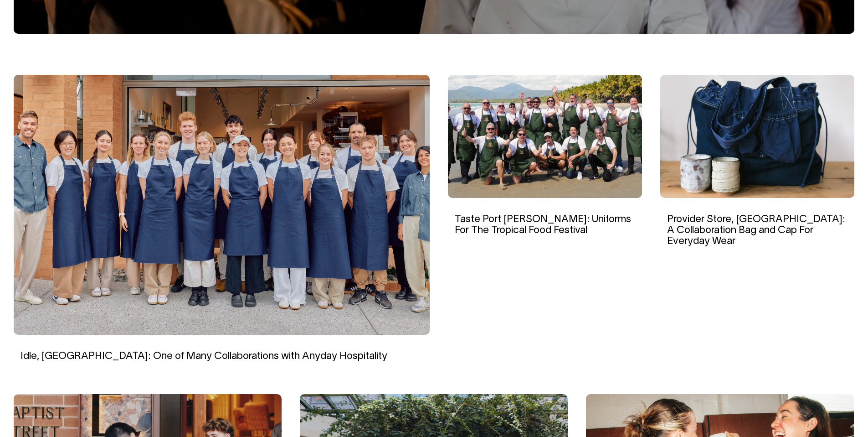  Describe the element at coordinates (757, 136) in the screenshot. I see `img: Provider Store, Sydney: A Collaboration Bag and Cap For Everyday Wear` at that location.